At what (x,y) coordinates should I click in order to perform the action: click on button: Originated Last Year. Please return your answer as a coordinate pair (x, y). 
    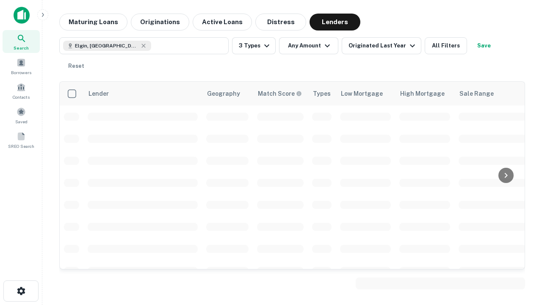
    Looking at the image, I should click on (382, 46).